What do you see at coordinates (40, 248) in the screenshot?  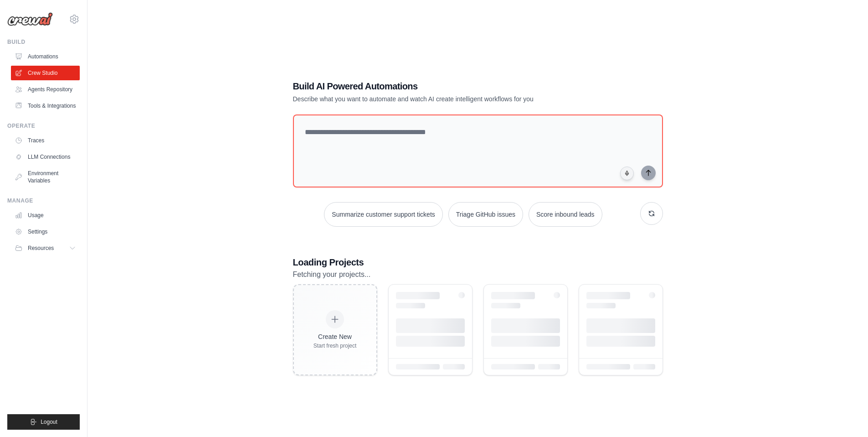 I see `span: Resources` at bounding box center [40, 248].